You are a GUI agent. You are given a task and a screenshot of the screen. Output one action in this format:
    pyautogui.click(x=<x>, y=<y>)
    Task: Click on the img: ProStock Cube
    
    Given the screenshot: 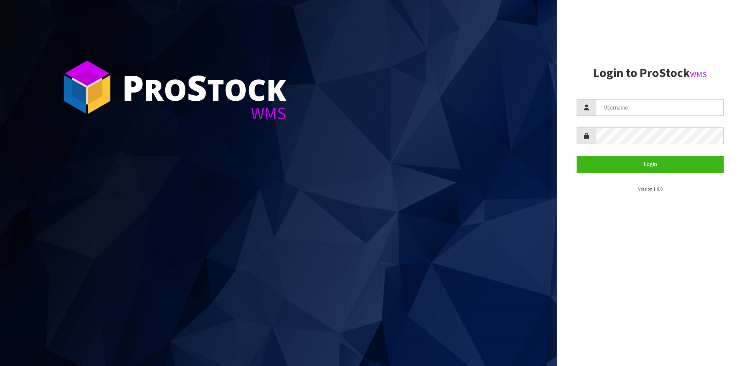 What is the action you would take?
    pyautogui.click(x=87, y=87)
    